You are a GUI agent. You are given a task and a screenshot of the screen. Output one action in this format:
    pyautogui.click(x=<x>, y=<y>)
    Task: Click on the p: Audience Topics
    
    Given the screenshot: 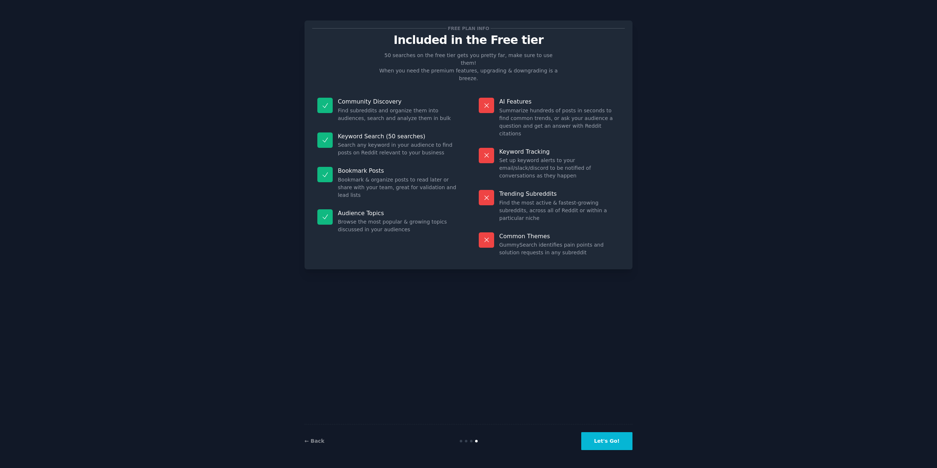 What is the action you would take?
    pyautogui.click(x=398, y=213)
    